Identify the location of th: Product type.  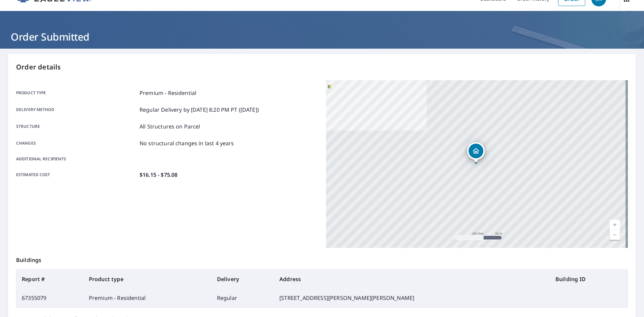
(148, 279).